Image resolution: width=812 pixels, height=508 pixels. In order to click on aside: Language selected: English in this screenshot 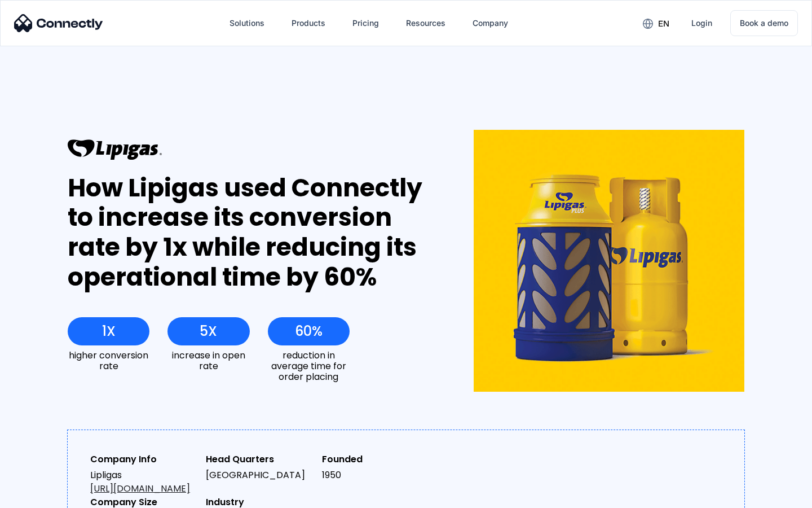, I will do `click(39, 496)`.